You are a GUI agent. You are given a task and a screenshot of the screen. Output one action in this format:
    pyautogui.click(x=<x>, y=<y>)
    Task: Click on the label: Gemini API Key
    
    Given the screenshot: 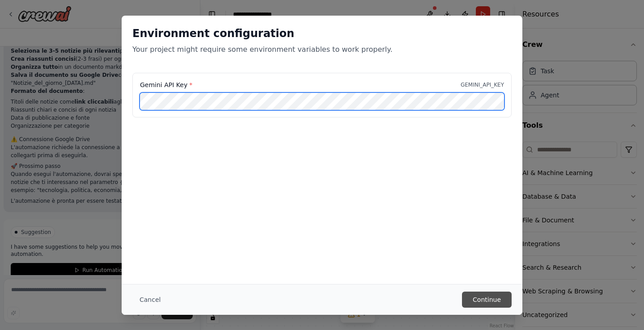 What is the action you would take?
    pyautogui.click(x=166, y=85)
    